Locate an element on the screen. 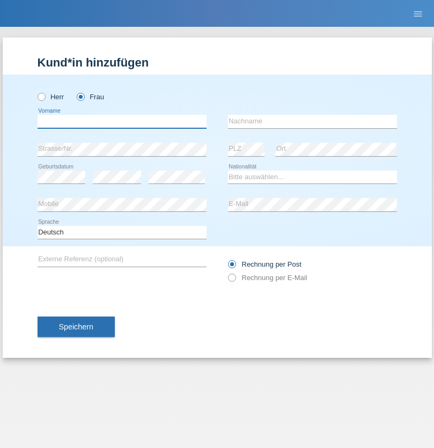 Image resolution: width=434 pixels, height=448 pixels. label: Rechnung per Post is located at coordinates (265, 264).